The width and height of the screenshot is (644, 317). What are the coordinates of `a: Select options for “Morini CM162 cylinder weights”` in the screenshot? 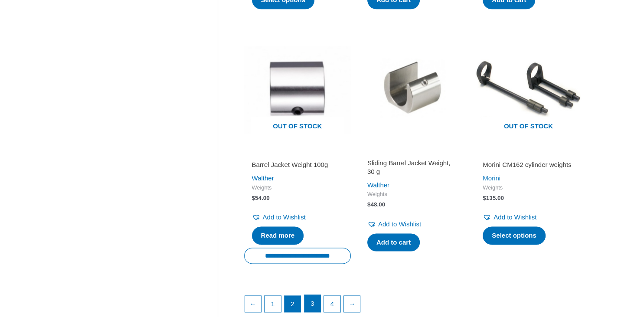 It's located at (514, 236).